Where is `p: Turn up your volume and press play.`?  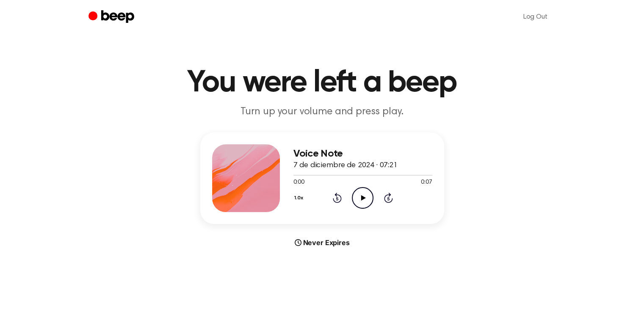
p: Turn up your volume and press play. is located at coordinates (322, 112).